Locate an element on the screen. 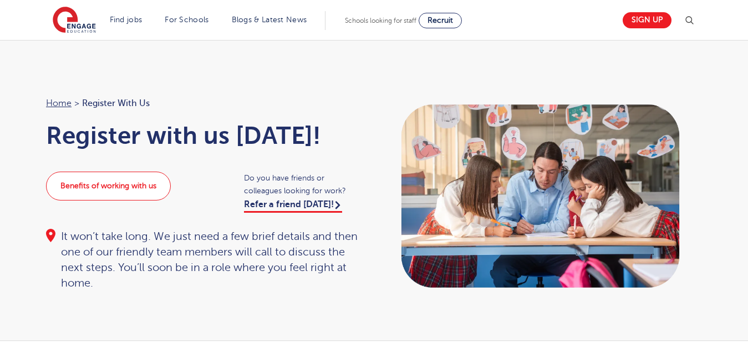 The height and width of the screenshot is (356, 748). span: Do you have friends or colleagues looking for work? is located at coordinates (304, 184).